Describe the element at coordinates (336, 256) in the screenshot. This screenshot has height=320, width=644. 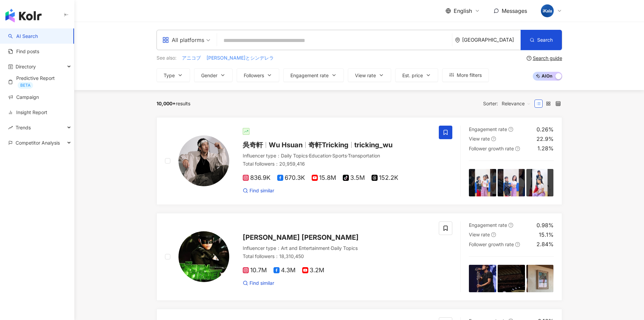
I see `div: Total followers ： 18,310,450` at that location.